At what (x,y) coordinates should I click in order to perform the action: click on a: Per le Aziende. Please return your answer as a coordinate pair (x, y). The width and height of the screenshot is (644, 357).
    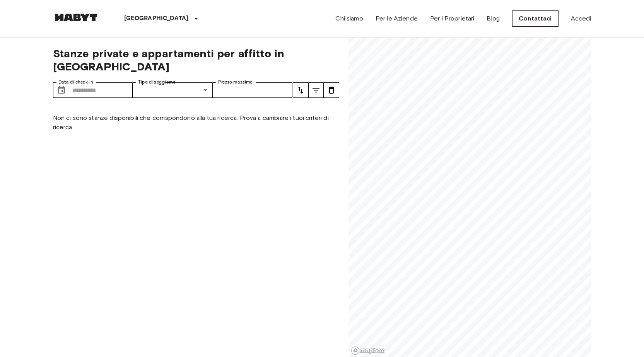
    Looking at the image, I should click on (397, 18).